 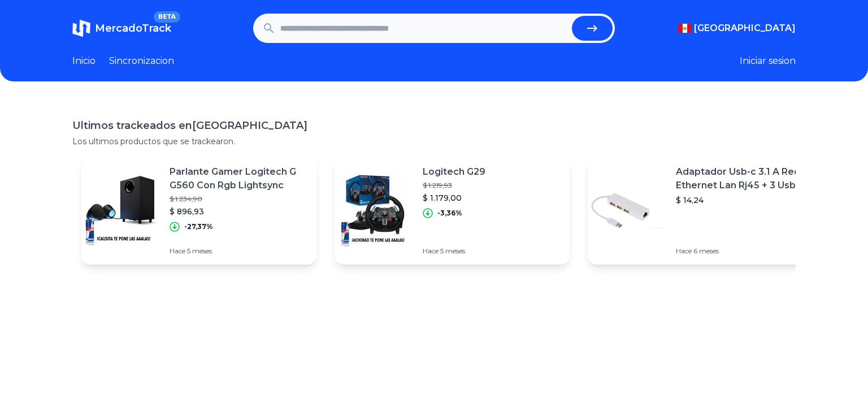 What do you see at coordinates (81, 28) in the screenshot?
I see `img: MercadoTrack` at bounding box center [81, 28].